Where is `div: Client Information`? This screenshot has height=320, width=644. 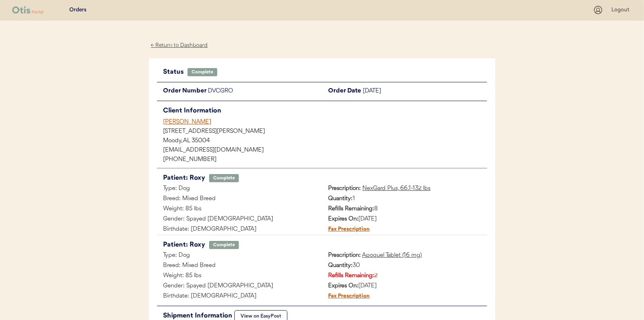 div: Client Information is located at coordinates (325, 110).